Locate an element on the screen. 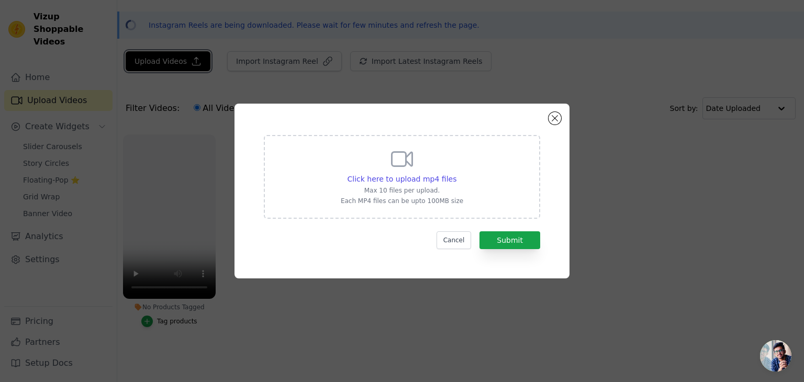  button: Close modal is located at coordinates (555, 118).